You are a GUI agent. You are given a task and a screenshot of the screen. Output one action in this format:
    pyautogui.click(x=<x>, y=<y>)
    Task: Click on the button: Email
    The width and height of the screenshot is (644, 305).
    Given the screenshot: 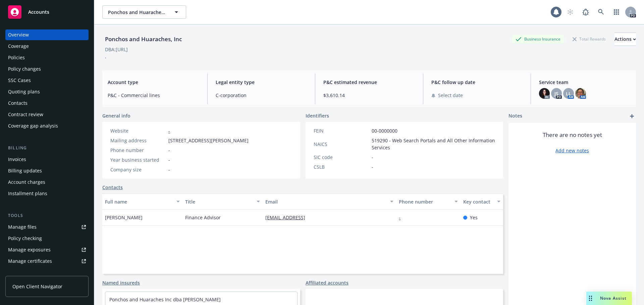 What is the action you would take?
    pyautogui.click(x=329, y=202)
    